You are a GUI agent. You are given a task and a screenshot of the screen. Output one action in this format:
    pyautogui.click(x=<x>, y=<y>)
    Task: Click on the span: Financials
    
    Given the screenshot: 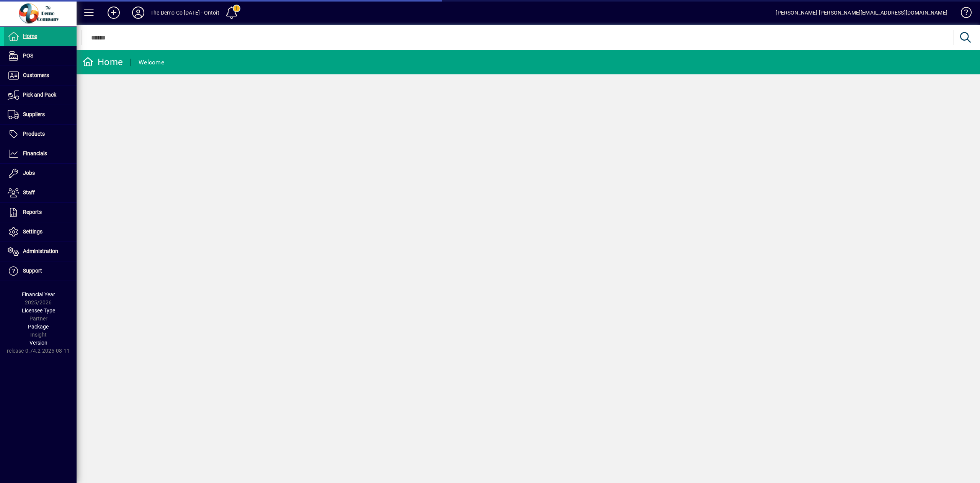 What is the action you would take?
    pyautogui.click(x=35, y=153)
    